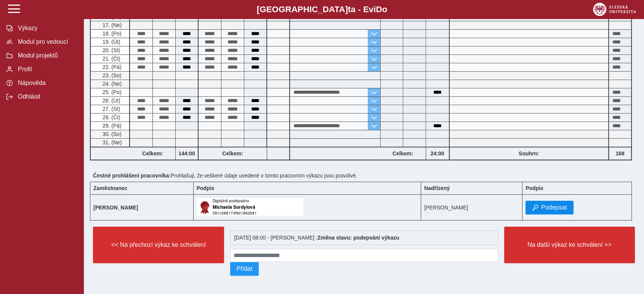  What do you see at coordinates (111, 76) in the screenshot?
I see `span: 23. (So)` at bounding box center [111, 76].